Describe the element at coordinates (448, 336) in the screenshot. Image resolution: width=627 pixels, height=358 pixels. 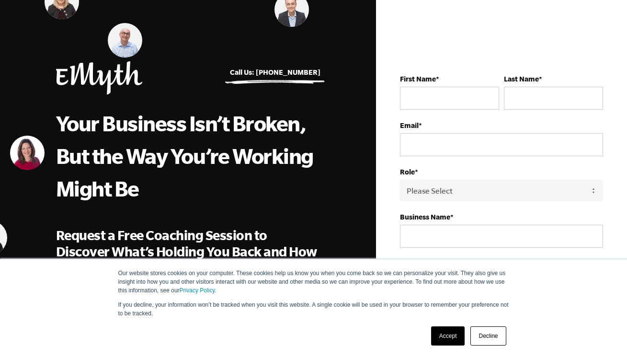
I see `a: Accept` at that location.